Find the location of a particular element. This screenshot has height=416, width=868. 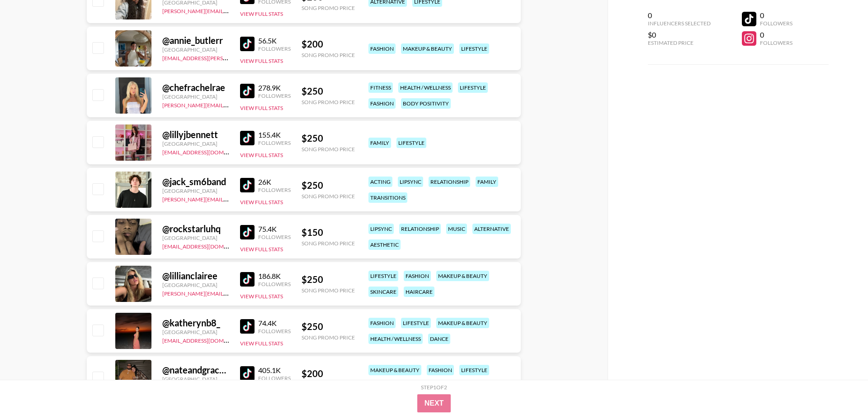

div: @ annie_butlerr is located at coordinates (196, 40).